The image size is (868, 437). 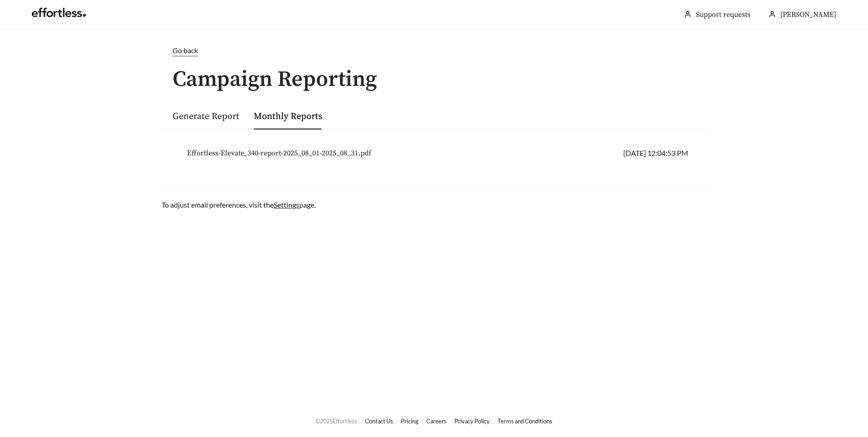 I want to click on a: Support requests, so click(x=723, y=15).